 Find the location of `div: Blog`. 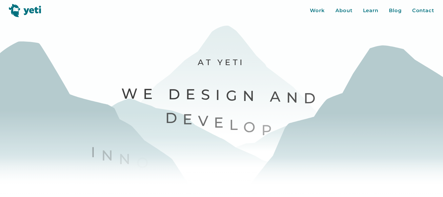

div: Blog is located at coordinates (395, 11).